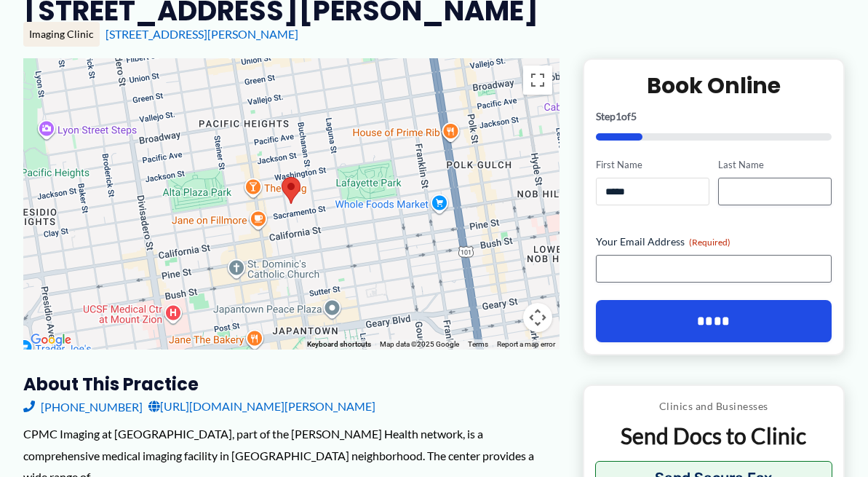 This screenshot has height=477, width=868. What do you see at coordinates (619, 116) in the screenshot?
I see `span: 1` at bounding box center [619, 116].